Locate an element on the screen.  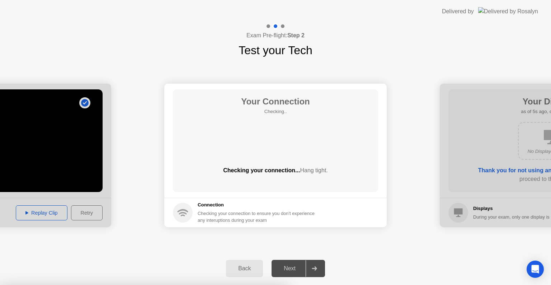
h5: Checking.. is located at coordinates (275, 112).